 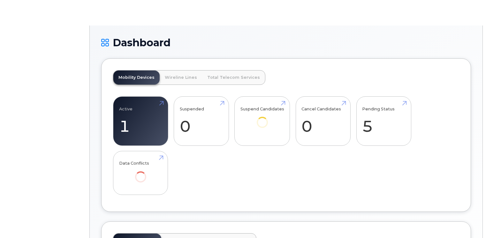 I want to click on a: Mobility Devices, so click(x=136, y=78).